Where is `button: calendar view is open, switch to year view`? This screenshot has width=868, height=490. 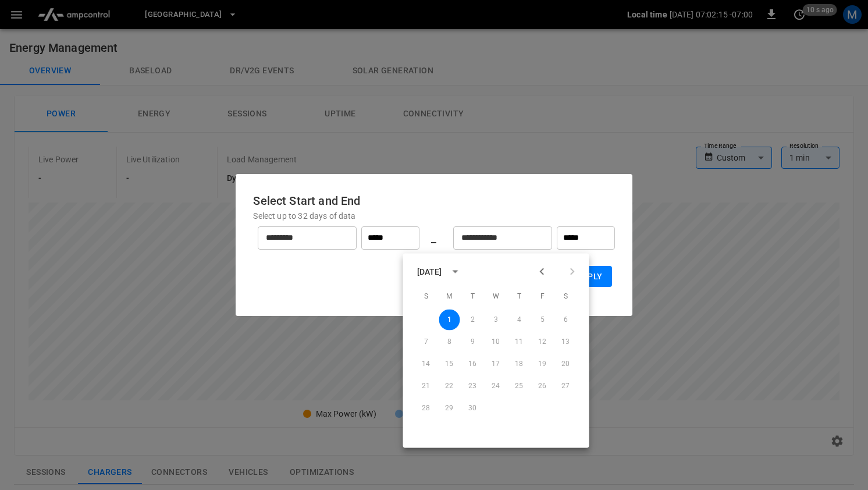
button: calendar view is open, switch to year view is located at coordinates (455, 272).